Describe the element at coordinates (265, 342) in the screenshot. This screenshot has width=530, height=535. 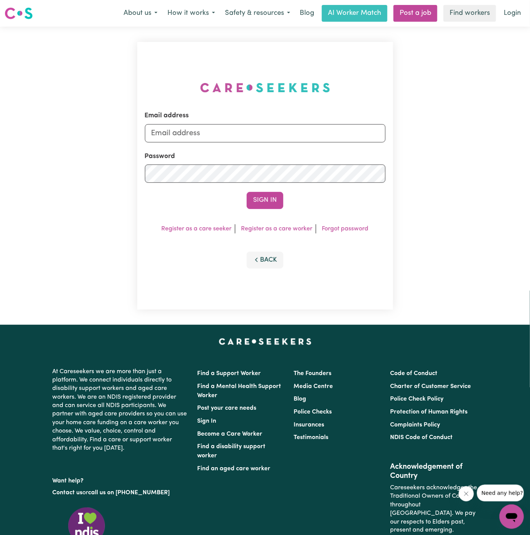
I see `a: Careseekers home page` at that location.